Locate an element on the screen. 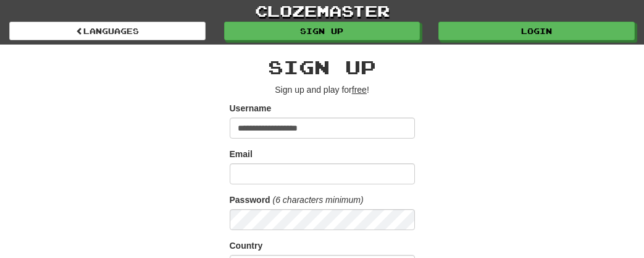 This screenshot has height=258, width=644. a: Login is located at coordinates (537, 31).